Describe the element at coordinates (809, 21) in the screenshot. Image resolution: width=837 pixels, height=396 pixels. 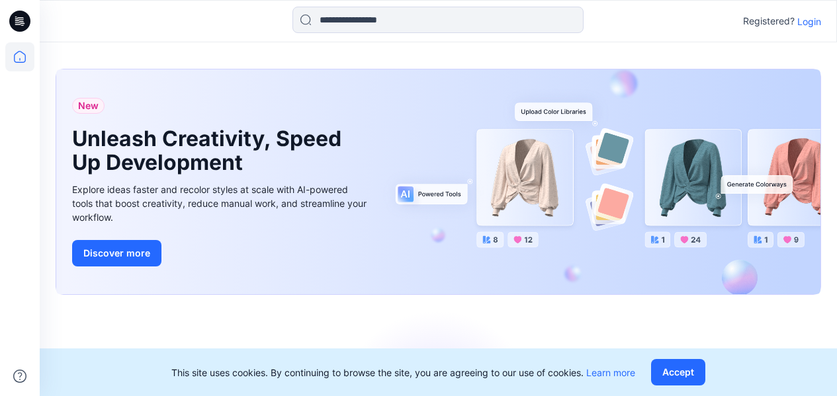
I see `p: Login` at that location.